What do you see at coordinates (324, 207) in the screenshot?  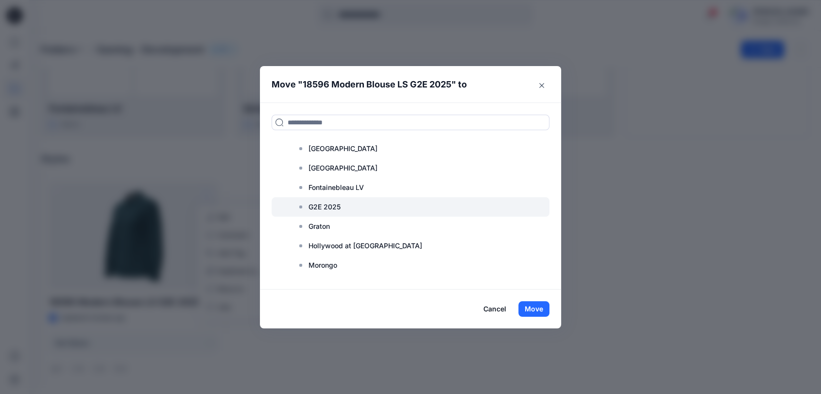 I see `p: G2E 2025` at bounding box center [324, 207].